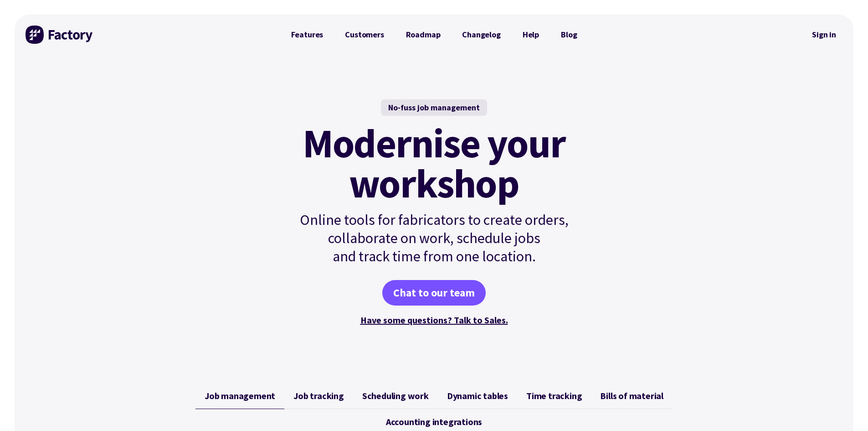 The width and height of the screenshot is (868, 431). I want to click on a: Help, so click(531, 35).